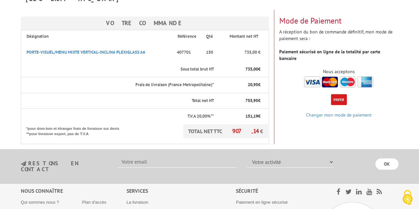 This screenshot has height=209, width=419. I want to click on div: Nous connaître, so click(73, 191).